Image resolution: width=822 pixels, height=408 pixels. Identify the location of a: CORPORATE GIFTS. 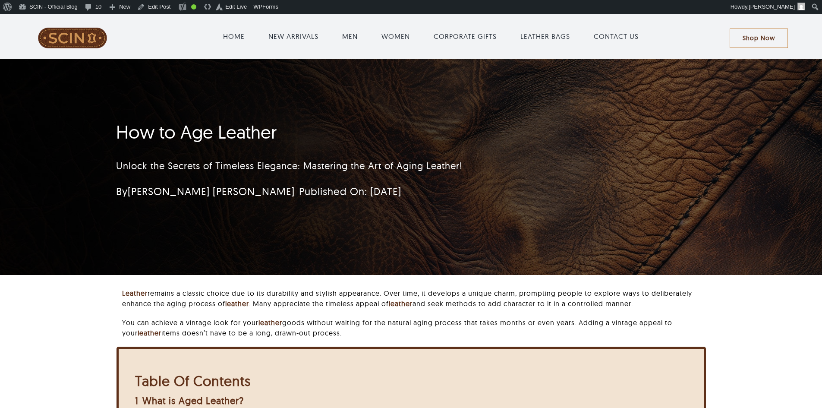
(465, 36).